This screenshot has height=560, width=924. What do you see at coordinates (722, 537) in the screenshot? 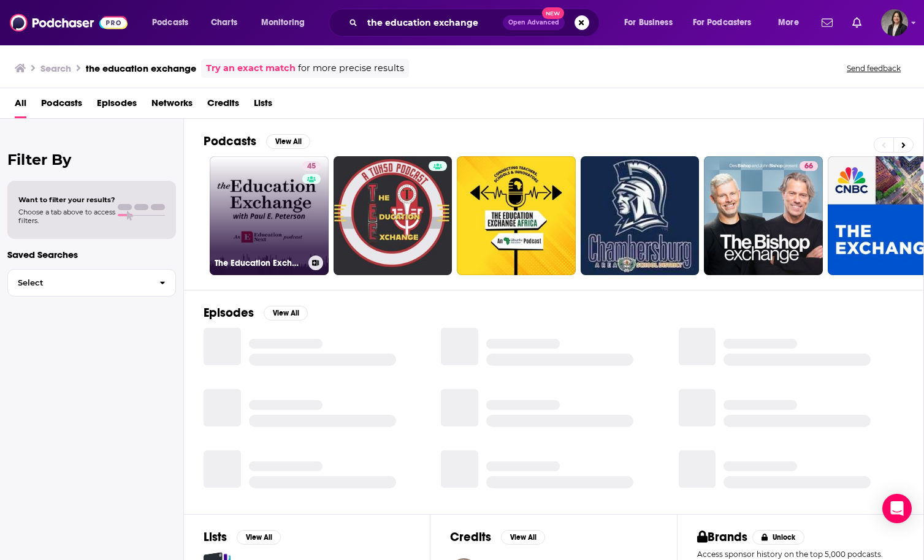
I see `h2: Brands` at bounding box center [722, 537].